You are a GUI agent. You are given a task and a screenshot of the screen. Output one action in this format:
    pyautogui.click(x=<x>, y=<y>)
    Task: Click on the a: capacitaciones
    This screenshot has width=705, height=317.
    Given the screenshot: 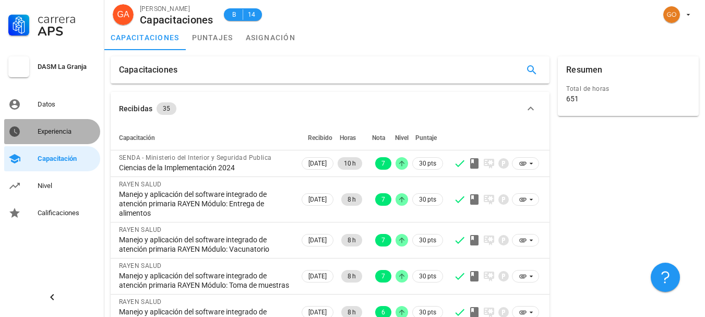 What is the action you would take?
    pyautogui.click(x=145, y=38)
    